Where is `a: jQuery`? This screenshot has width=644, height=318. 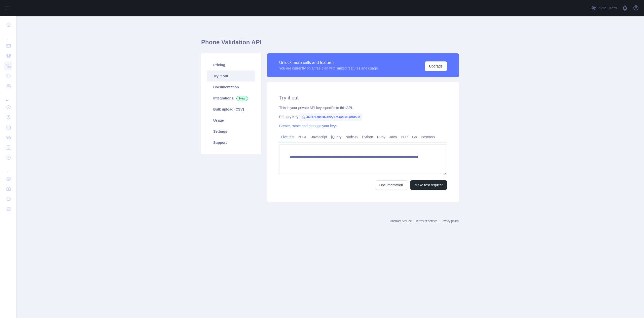 a: jQuery is located at coordinates (336, 137).